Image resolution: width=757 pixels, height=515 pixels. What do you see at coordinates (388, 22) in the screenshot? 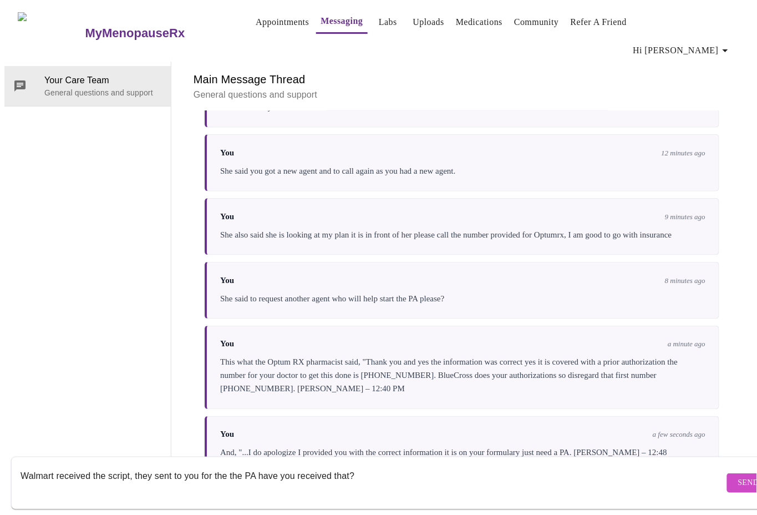
I see `button: Labs` at bounding box center [388, 22].